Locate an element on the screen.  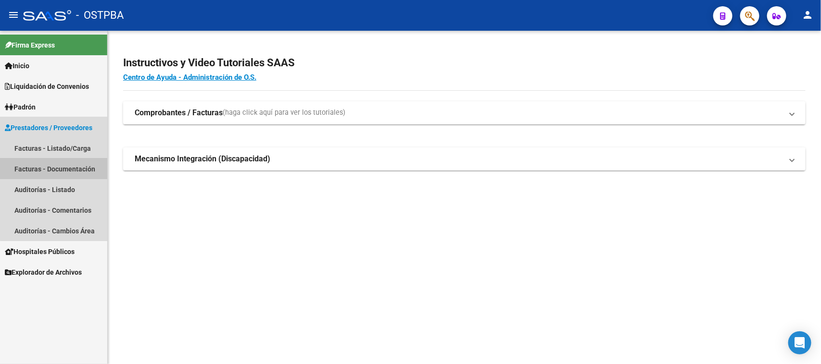
mat-icon: person is located at coordinates (807, 15).